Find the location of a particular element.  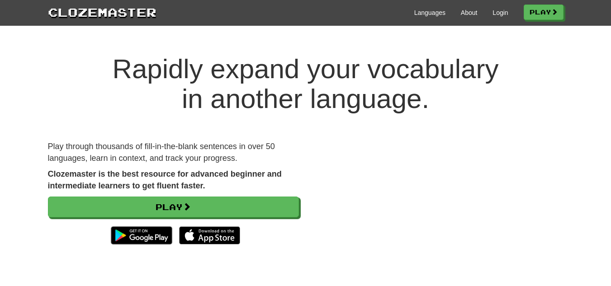

a: Clozemaster is located at coordinates (102, 12).